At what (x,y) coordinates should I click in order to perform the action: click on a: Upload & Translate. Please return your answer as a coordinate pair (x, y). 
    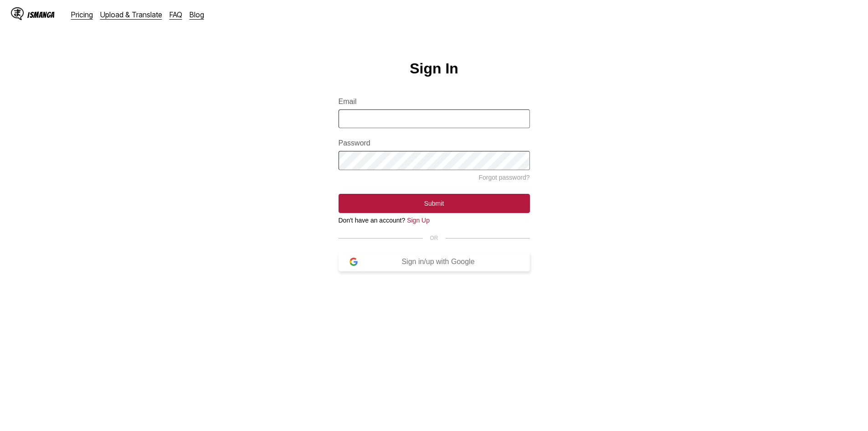
    Looking at the image, I should click on (131, 14).